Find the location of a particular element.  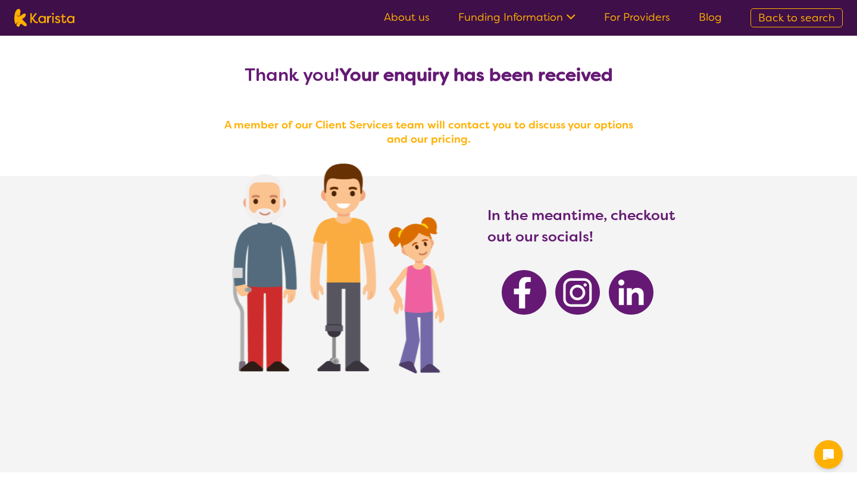

img: Karista Facebook is located at coordinates (524, 292).